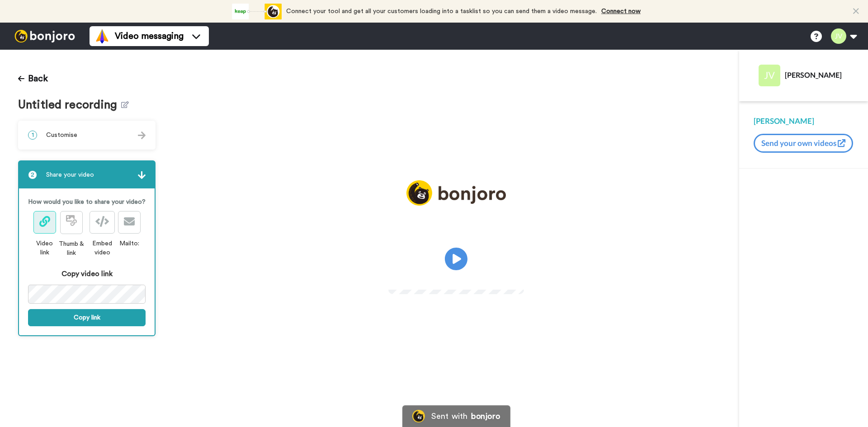 The image size is (868, 427). What do you see at coordinates (102, 37) in the screenshot?
I see `img: vm-color.svg` at bounding box center [102, 37].